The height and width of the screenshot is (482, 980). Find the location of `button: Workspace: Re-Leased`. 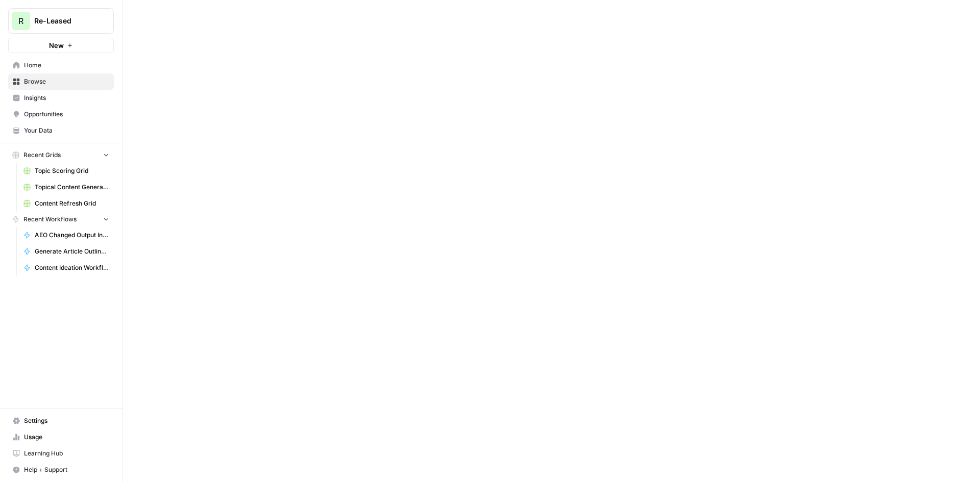

button: Workspace: Re-Leased is located at coordinates (61, 21).